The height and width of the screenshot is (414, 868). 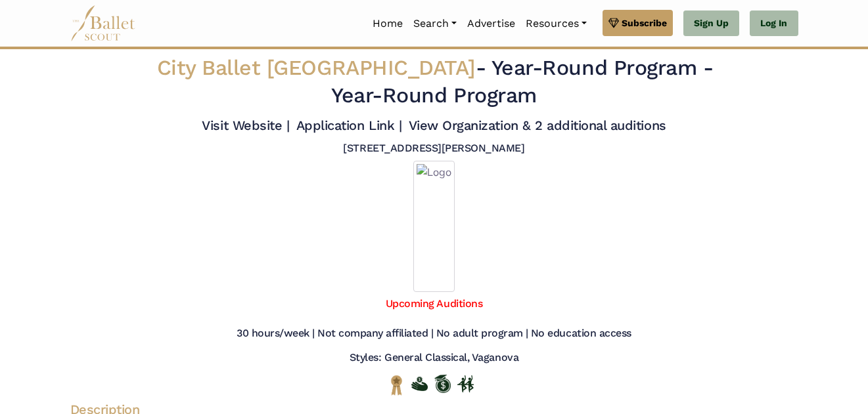 What do you see at coordinates (581, 334) in the screenshot?
I see `h5: No education access` at bounding box center [581, 334].